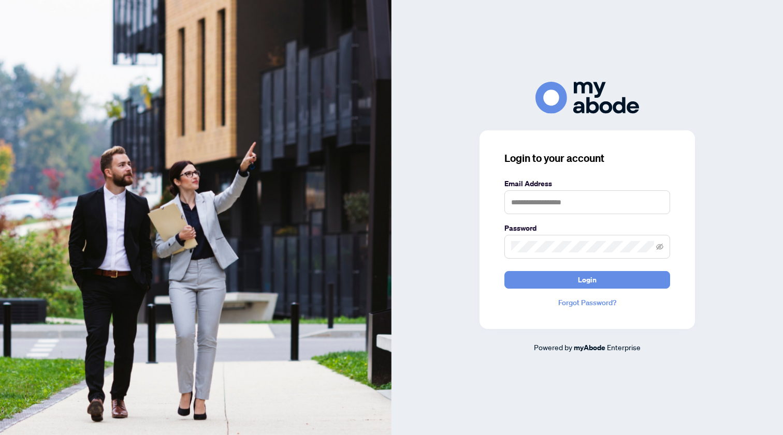  Describe the element at coordinates (660, 247) in the screenshot. I see `span: eye-invisible` at that location.